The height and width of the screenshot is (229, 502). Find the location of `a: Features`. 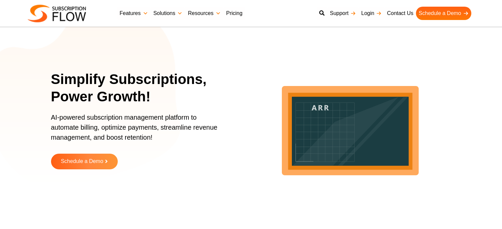

a: Features is located at coordinates (134, 13).